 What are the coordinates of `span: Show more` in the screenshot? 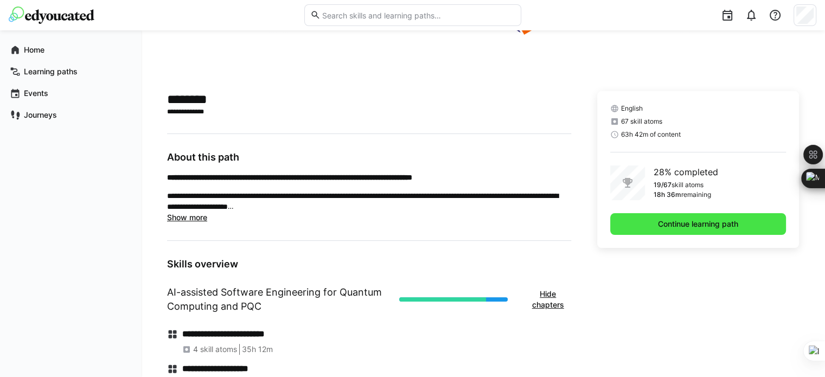 It's located at (187, 217).